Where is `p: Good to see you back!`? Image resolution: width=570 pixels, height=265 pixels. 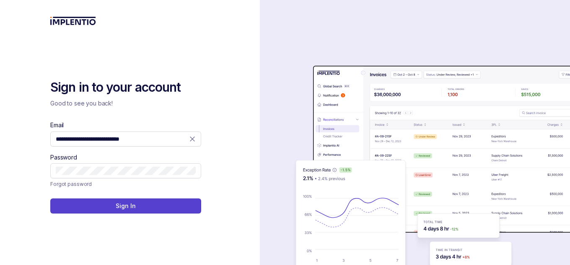
p: Good to see you back! is located at coordinates (126, 103).